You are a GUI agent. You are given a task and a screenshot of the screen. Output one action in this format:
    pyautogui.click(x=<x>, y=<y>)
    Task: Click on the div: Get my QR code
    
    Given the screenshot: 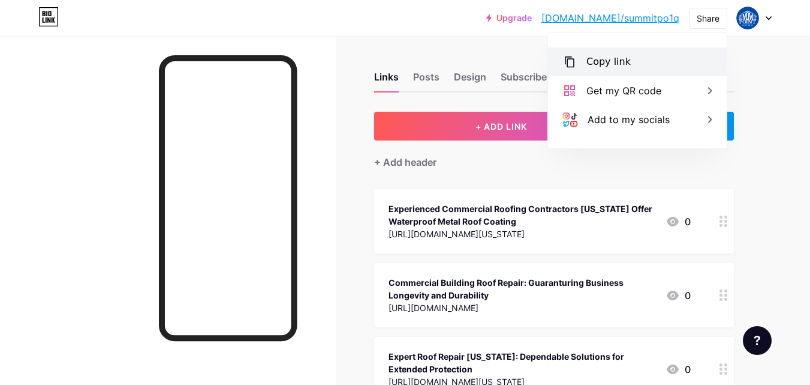 What is the action you would take?
    pyautogui.click(x=624, y=91)
    